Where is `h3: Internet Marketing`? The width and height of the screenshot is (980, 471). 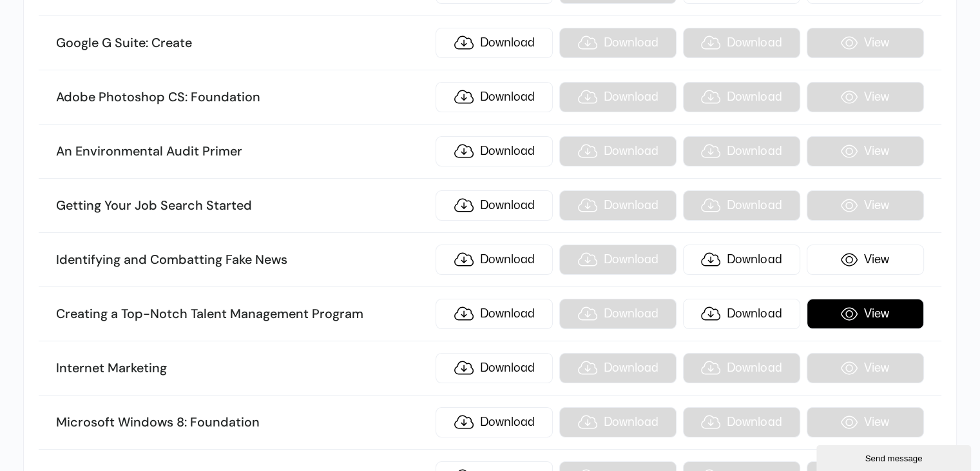 h3: Internet Marketing is located at coordinates (243, 368).